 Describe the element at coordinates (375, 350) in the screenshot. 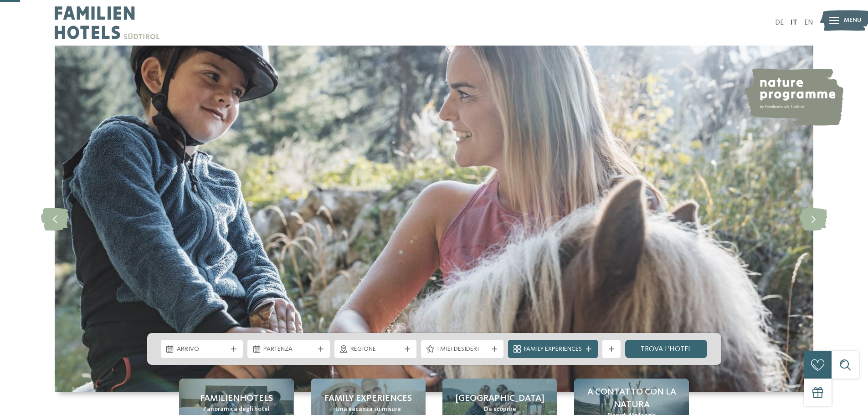

I see `span: Regione` at that location.